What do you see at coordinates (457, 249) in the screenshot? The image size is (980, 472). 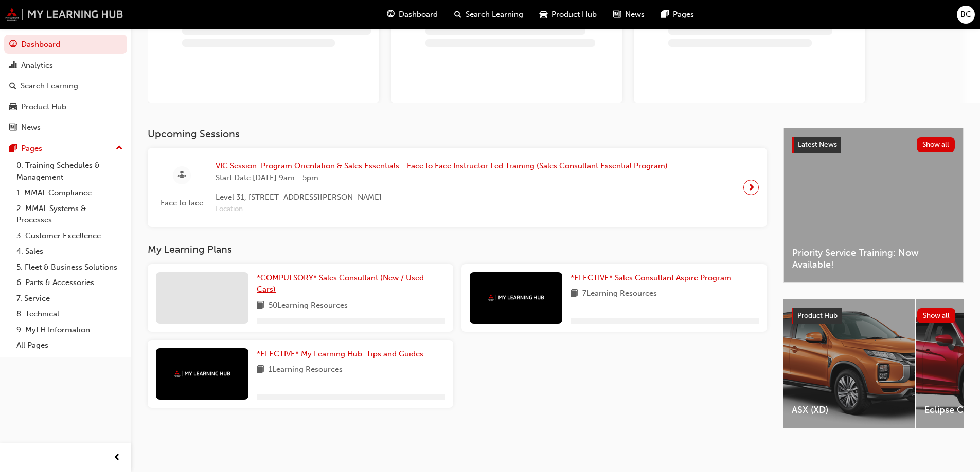 I see `h3: My Learning Plans` at bounding box center [457, 249].